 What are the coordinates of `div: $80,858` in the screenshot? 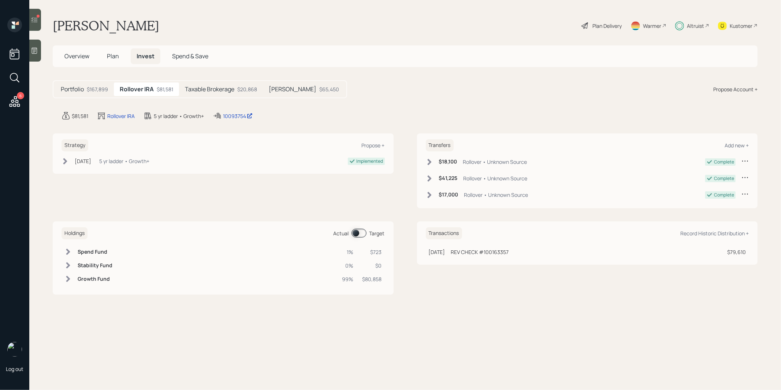 It's located at (372, 279).